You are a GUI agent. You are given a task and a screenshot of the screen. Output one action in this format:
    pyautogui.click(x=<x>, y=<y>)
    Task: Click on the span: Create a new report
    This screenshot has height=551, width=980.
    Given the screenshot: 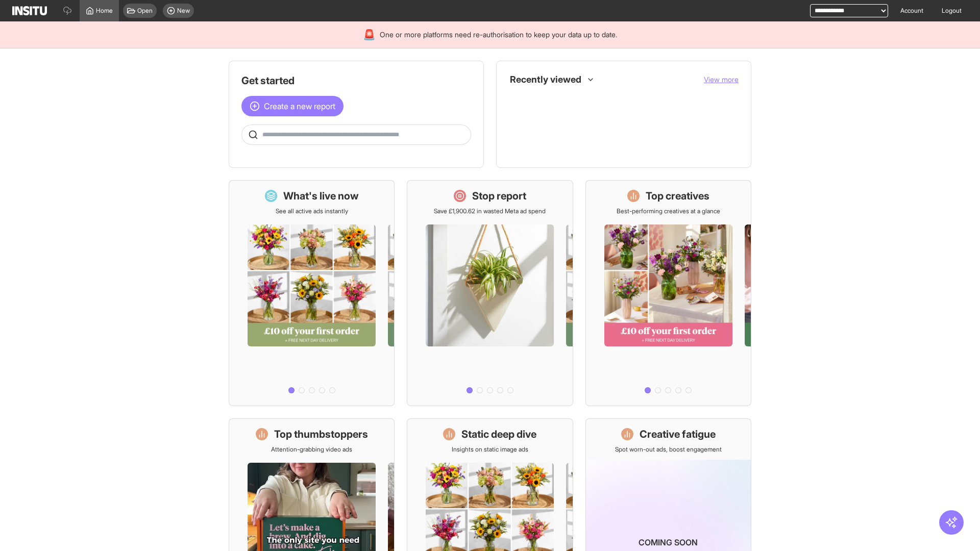 What is the action you would take?
    pyautogui.click(x=300, y=106)
    